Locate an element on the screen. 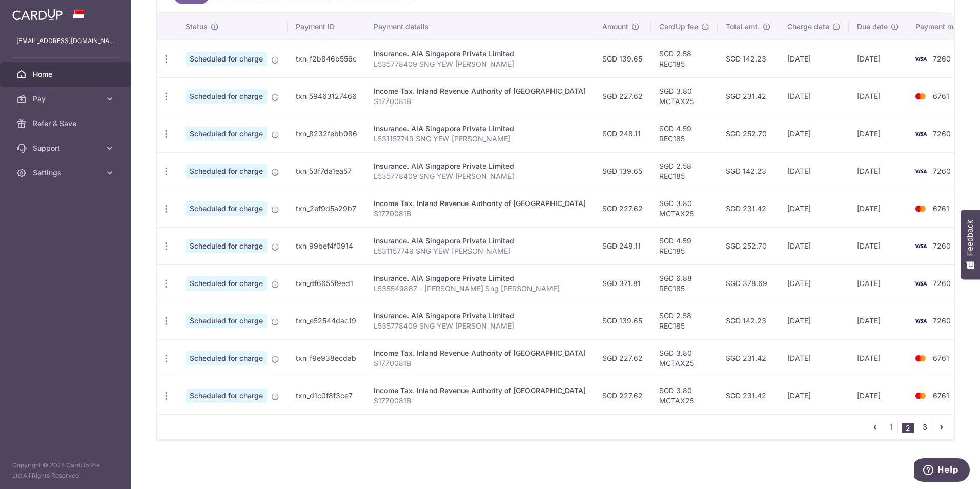 The image size is (980, 489). img: CardUp is located at coordinates (38, 15).